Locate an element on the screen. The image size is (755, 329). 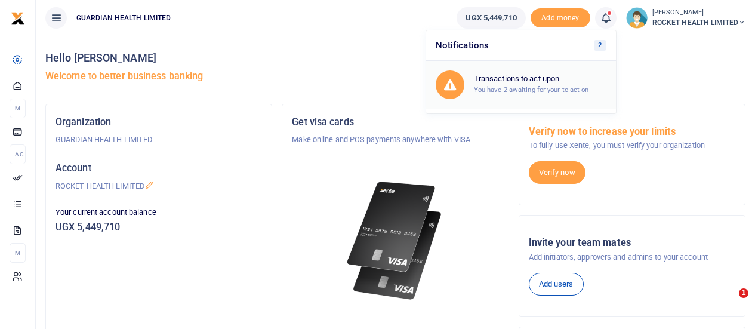
a: Transactions to act upon You have 2 awaiting for your to act on is located at coordinates (521, 85).